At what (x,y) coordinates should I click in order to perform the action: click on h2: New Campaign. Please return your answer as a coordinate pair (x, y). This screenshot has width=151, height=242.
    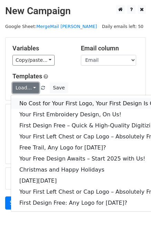
    Looking at the image, I should click on (75, 11).